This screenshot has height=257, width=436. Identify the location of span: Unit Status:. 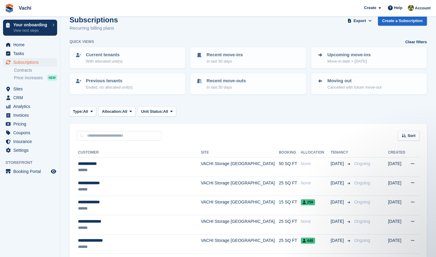
(152, 112).